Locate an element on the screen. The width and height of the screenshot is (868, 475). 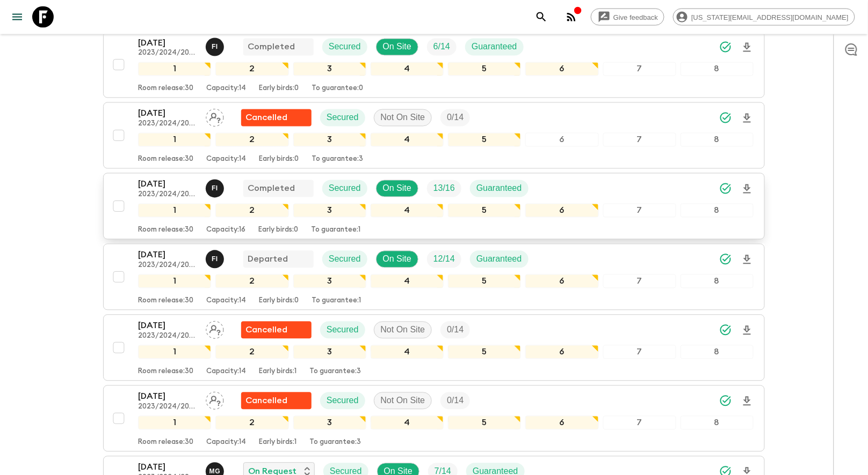
p: Completed is located at coordinates (271, 189).